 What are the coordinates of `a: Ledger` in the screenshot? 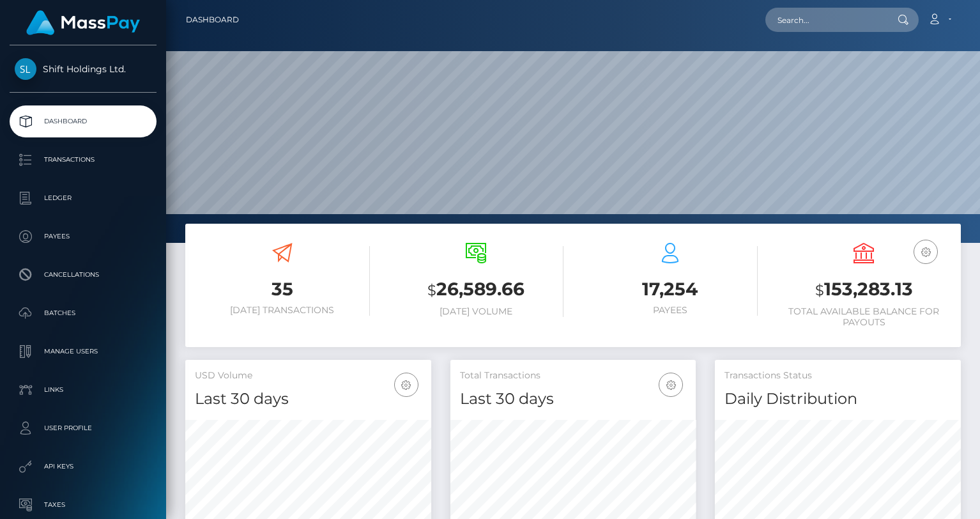 It's located at (83, 198).